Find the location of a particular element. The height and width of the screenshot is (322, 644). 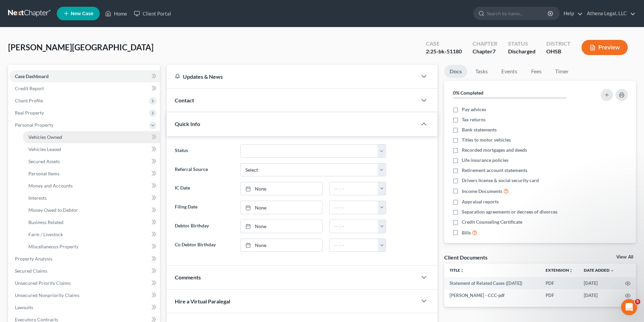

span: Lawsuits is located at coordinates (24, 307).